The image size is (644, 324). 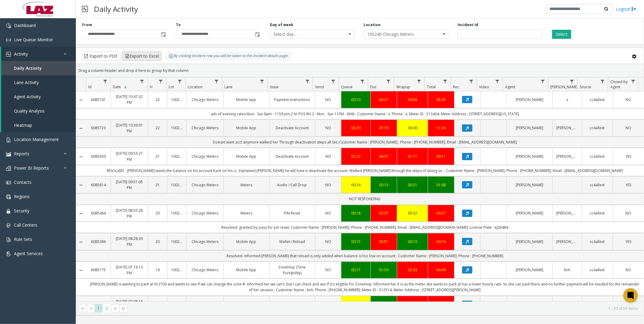 I want to click on span: Contacts, so click(x=23, y=182).